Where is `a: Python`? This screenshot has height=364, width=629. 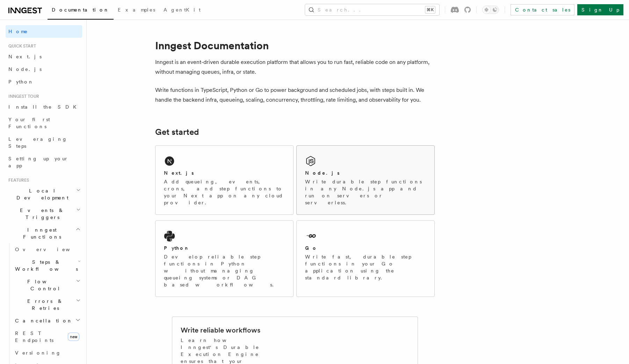 a: Python is located at coordinates (44, 82).